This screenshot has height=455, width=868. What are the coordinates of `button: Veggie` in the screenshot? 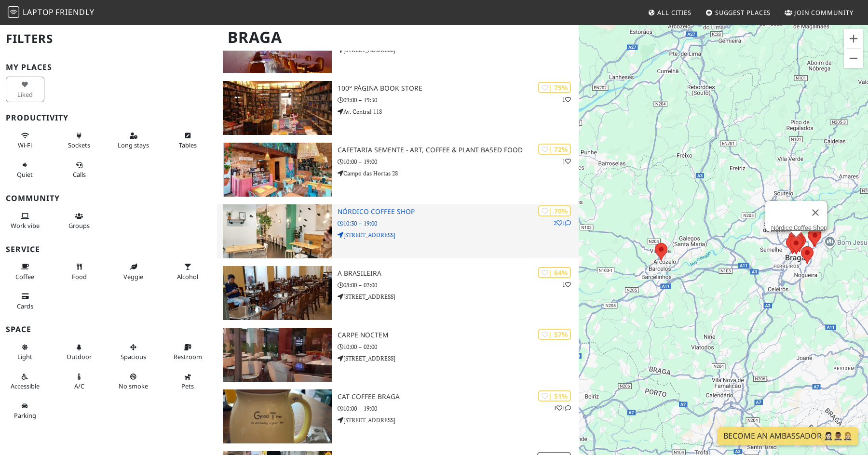 It's located at (134, 271).